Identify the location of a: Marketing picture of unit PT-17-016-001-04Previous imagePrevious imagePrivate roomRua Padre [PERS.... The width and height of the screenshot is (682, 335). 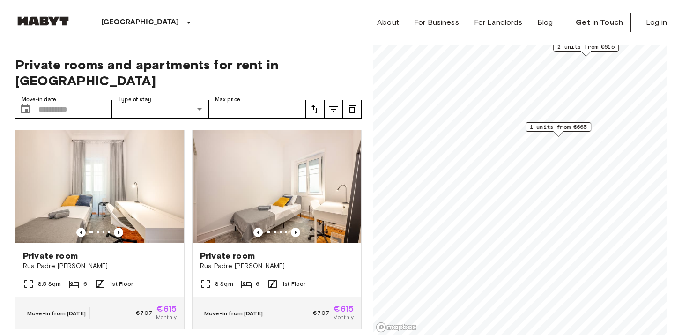
(277, 230).